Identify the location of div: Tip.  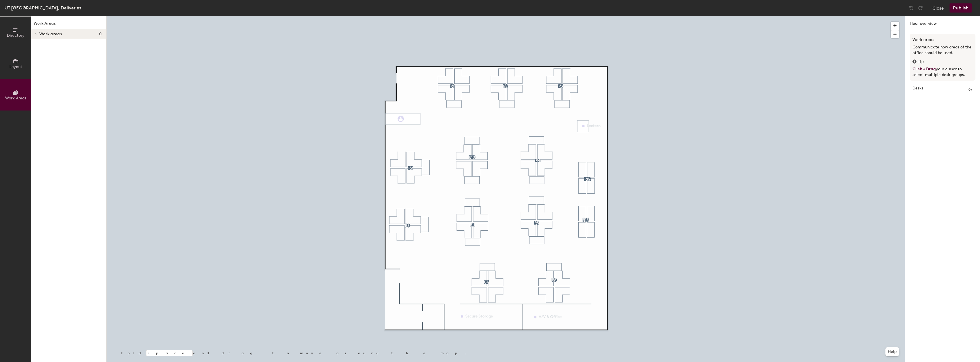
(942, 62).